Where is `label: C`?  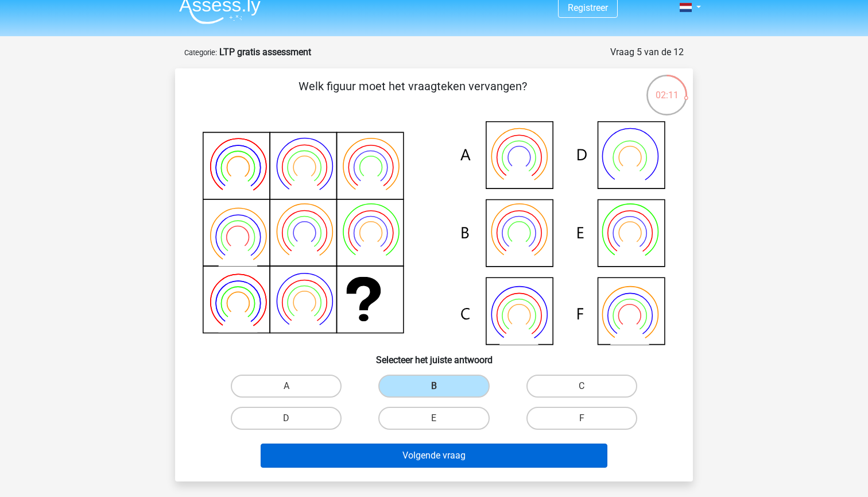
label: C is located at coordinates (581, 386).